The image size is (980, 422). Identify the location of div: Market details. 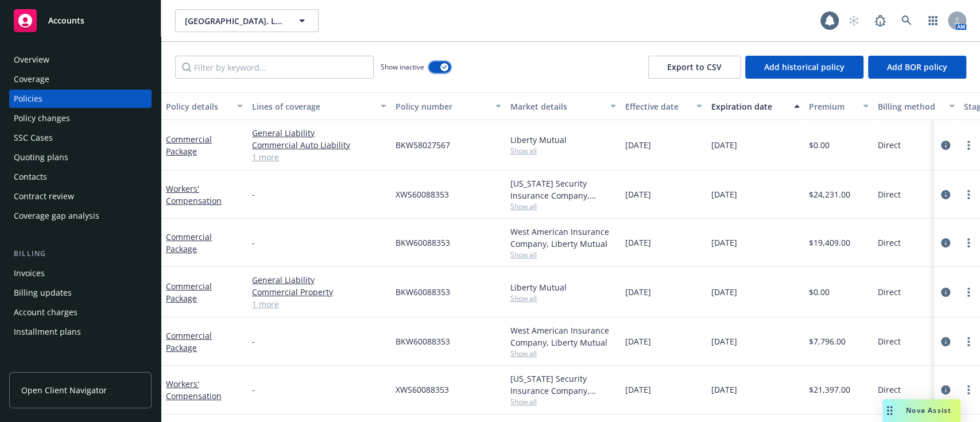
(556, 106).